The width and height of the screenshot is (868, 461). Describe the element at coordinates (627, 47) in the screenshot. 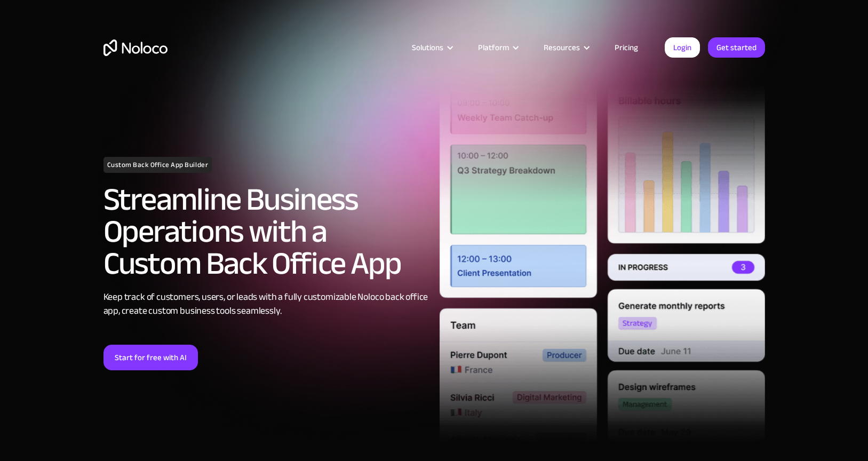

I see `a: Pricing` at that location.